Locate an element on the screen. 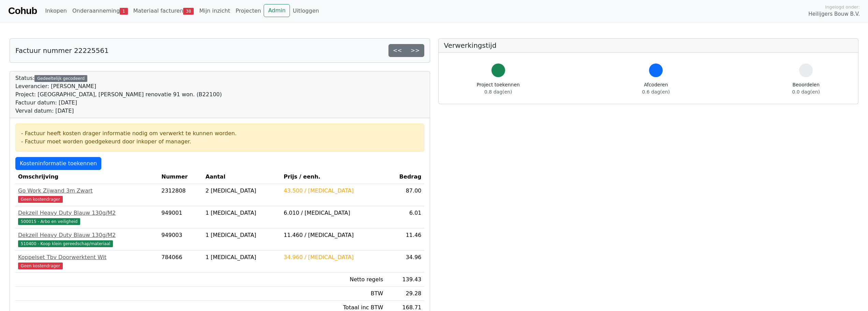 Image resolution: width=868 pixels, height=311 pixels. td: 949001 is located at coordinates (180, 217).